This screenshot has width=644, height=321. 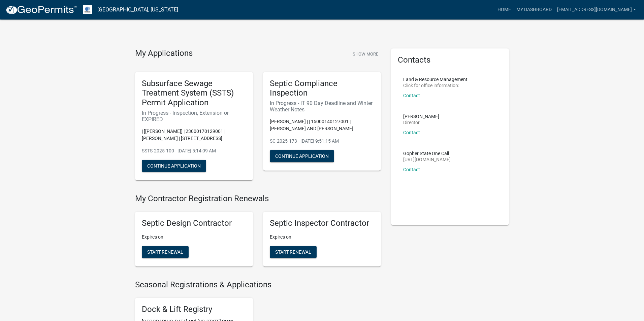 What do you see at coordinates (322, 106) in the screenshot?
I see `h6: In Progress - IT 90 Day Deadline and Winter Weather Notes` at bounding box center [322, 106].